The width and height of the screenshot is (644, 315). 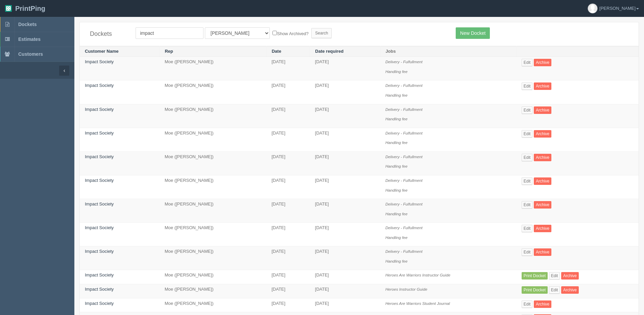 I want to click on a: New Docket, so click(x=473, y=33).